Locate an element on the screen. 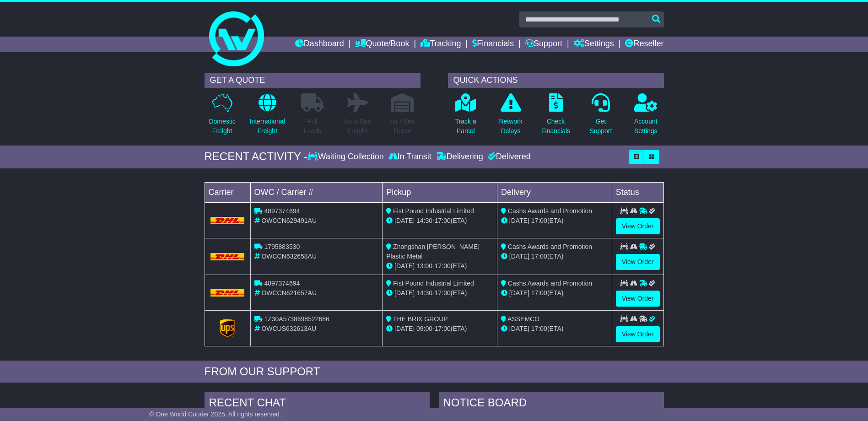  span: OWCUS632613AU is located at coordinates (289, 329).